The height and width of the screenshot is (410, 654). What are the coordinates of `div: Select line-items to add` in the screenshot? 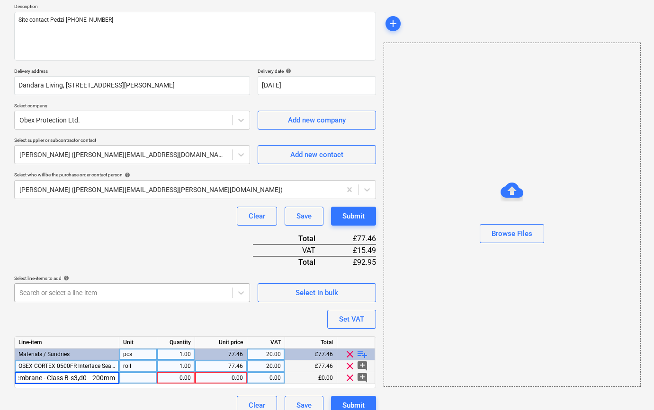 It's located at (132, 278).